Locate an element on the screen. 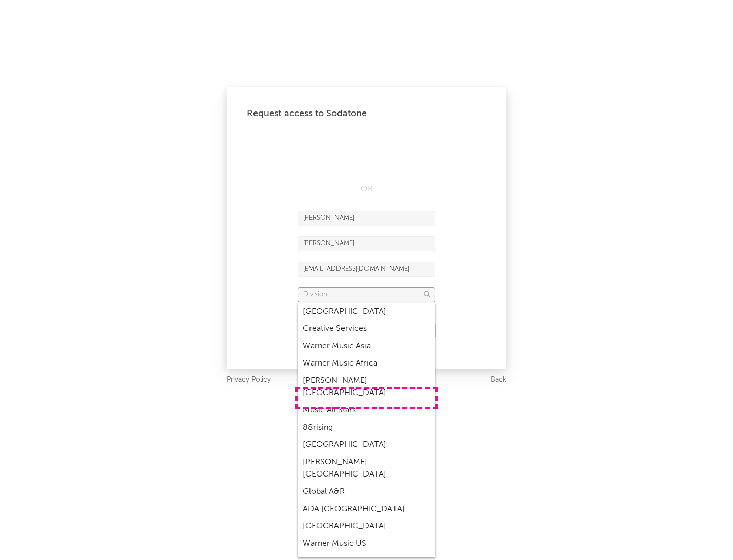  a: Back is located at coordinates (498, 380).